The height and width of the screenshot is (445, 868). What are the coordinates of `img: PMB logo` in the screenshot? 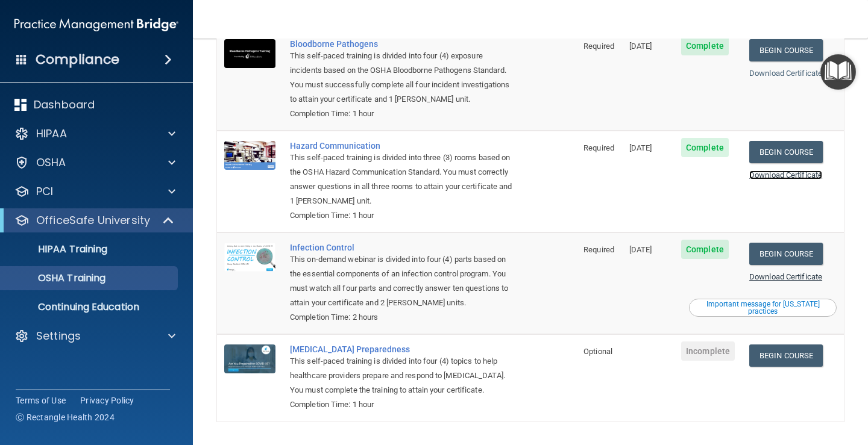 It's located at (97, 24).